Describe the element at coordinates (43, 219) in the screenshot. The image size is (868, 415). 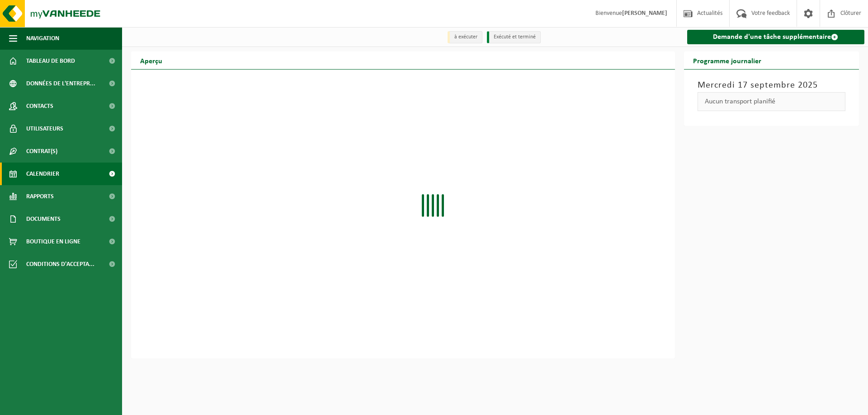
I see `span: Documents` at that location.